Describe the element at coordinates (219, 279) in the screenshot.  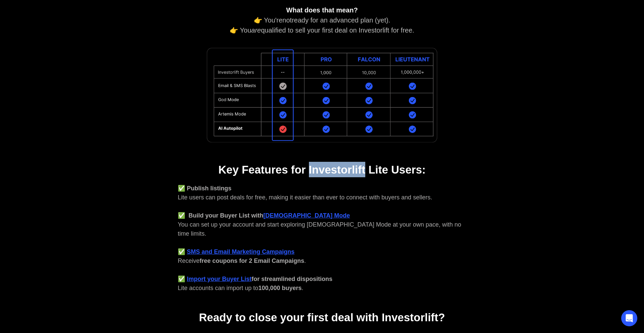
I see `a: Import your Buyer List` at that location.